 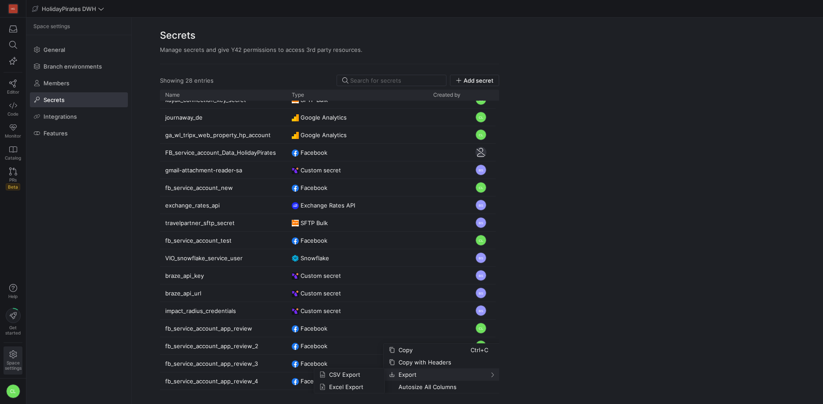 What do you see at coordinates (13, 153) in the screenshot?
I see `a: Catalog` at bounding box center [13, 153].